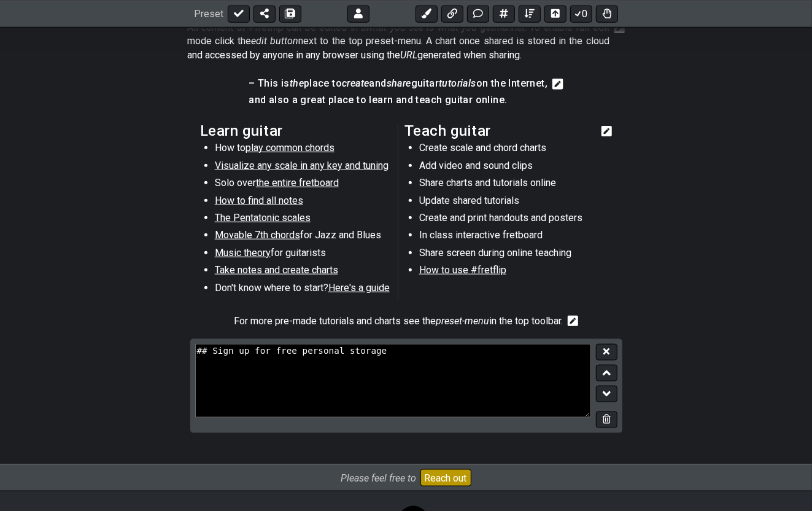  Describe the element at coordinates (444, 478) in the screenshot. I see `a: Reach out` at that location.